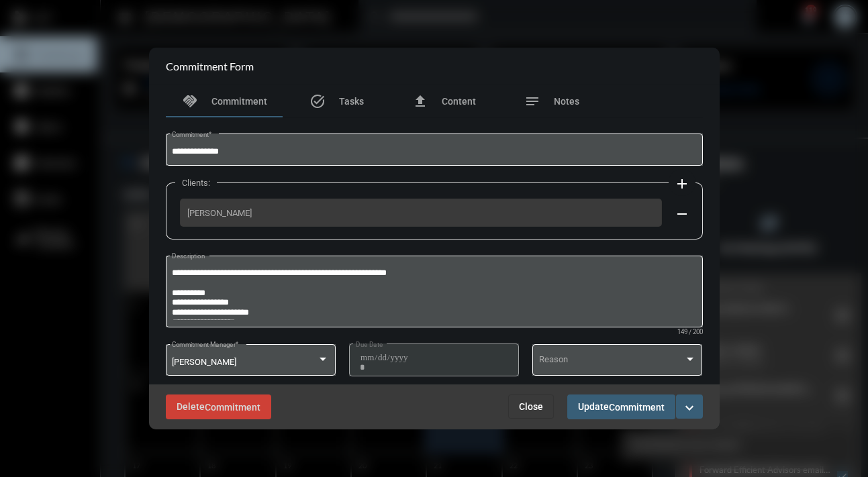 The height and width of the screenshot is (477, 868). Describe the element at coordinates (531, 407) in the screenshot. I see `button: Close` at that location.